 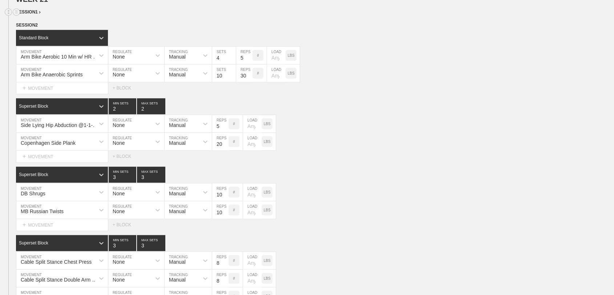 I want to click on div: Arm Bike Aerobic 10 Min w/ HR at >120 BPM, so click(x=60, y=57).